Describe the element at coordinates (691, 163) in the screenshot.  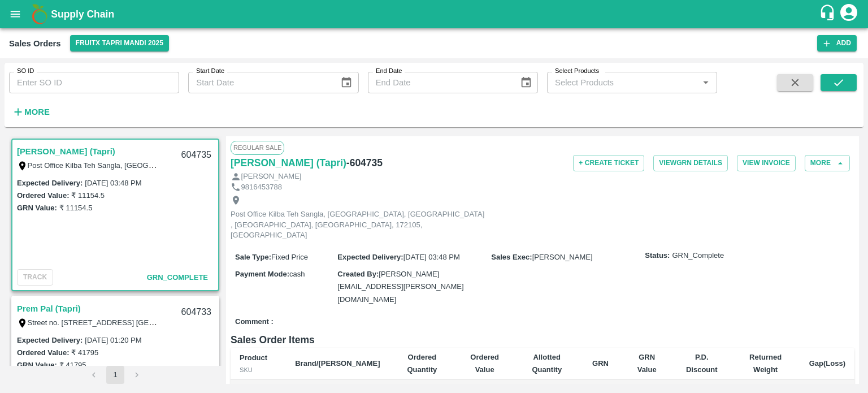
I see `button: ViewGRN Details` at that location.